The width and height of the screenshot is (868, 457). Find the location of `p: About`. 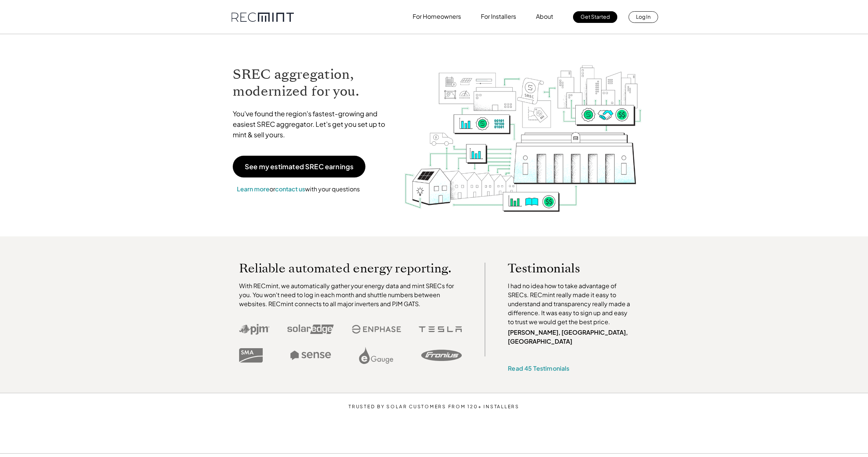

p: About is located at coordinates (545, 16).